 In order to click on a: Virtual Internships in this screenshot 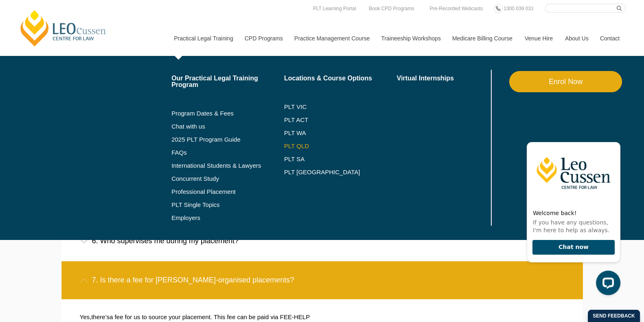, I will do `click(443, 78)`.